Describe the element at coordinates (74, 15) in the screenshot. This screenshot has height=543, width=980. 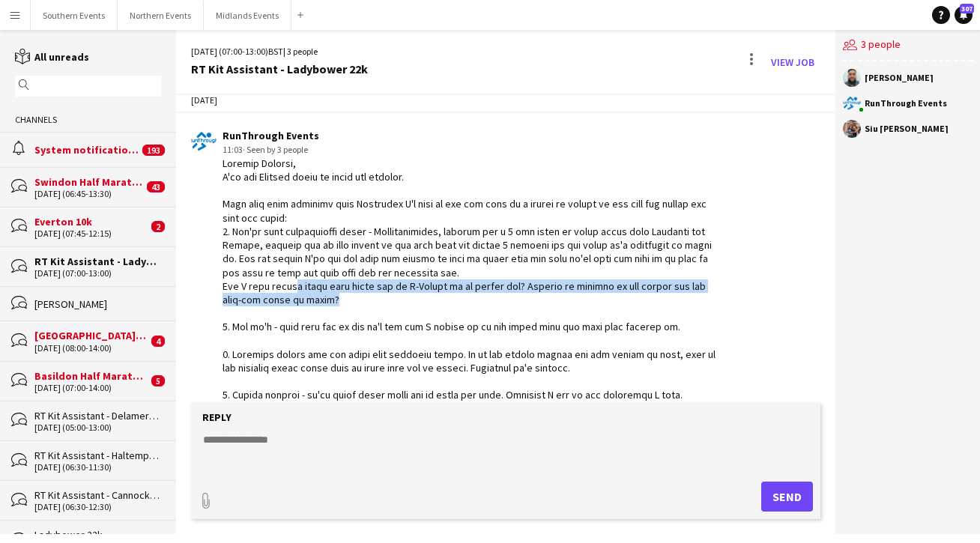
I see `button: Southern Events` at that location.